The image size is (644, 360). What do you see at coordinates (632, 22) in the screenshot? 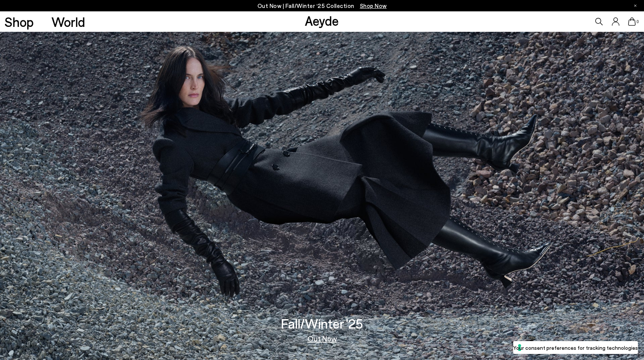
I see `a: 0` at bounding box center [632, 22].